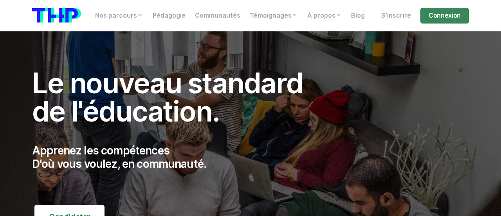 This screenshot has height=216, width=501. What do you see at coordinates (176, 157) in the screenshot?
I see `p: Apprenez les compétences D'où vous voulez, en communauté.` at bounding box center [176, 157].